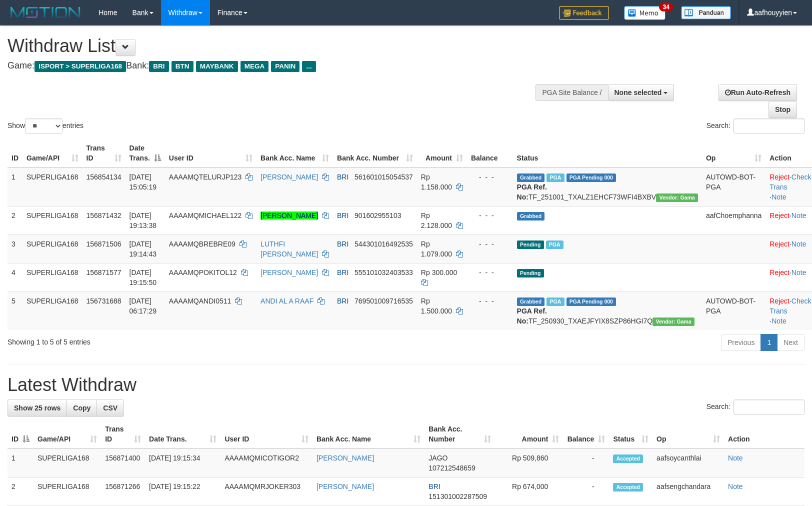 This screenshot has height=506, width=812. What do you see at coordinates (202, 244) in the screenshot?
I see `span: AAAAMQBREBRE09` at bounding box center [202, 244].